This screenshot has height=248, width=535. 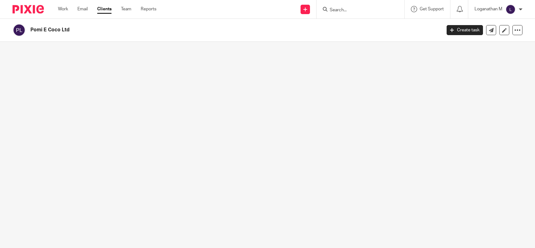 What do you see at coordinates (126, 9) in the screenshot?
I see `a: Team` at bounding box center [126, 9].